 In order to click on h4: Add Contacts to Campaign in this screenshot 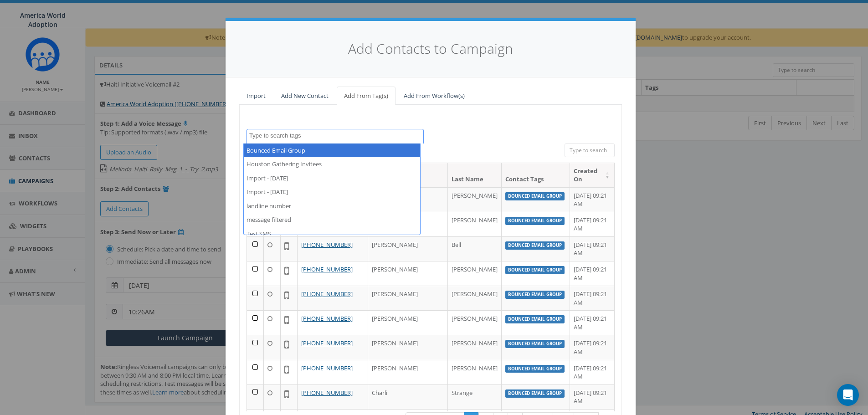, I will do `click(431, 49)`.